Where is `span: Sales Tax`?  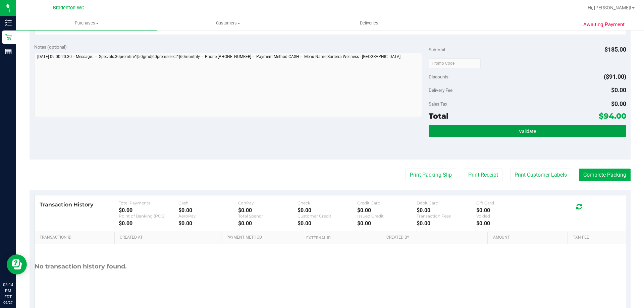
span: Sales Tax is located at coordinates (438, 104).